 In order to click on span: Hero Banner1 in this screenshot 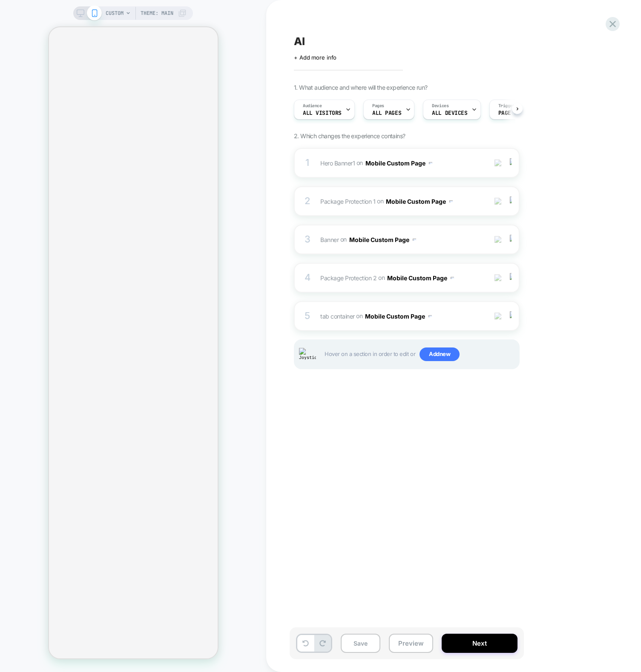, I will do `click(337, 163)`.